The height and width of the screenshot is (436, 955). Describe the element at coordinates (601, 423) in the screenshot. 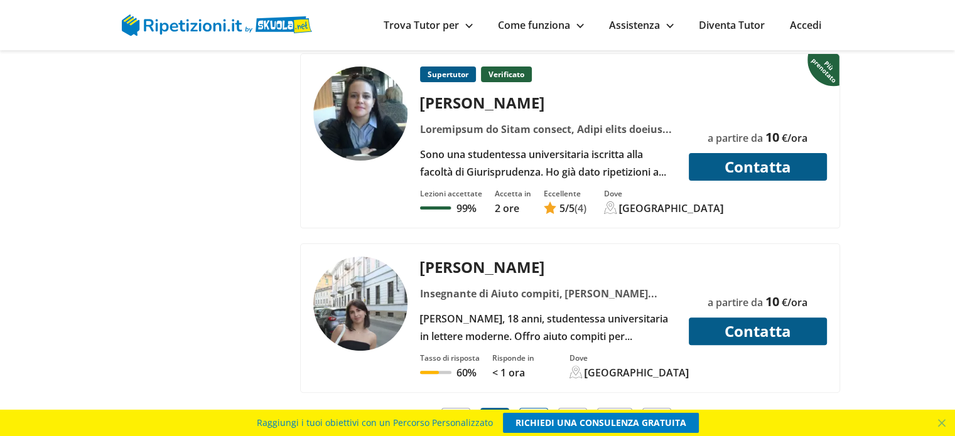

I see `a: RICHIEDI UNA CONSULENZA GRATUITA` at that location.